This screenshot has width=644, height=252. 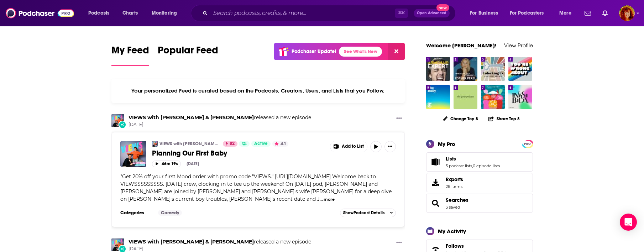 What do you see at coordinates (477, 246) in the screenshot?
I see `a: Follows` at bounding box center [477, 246].